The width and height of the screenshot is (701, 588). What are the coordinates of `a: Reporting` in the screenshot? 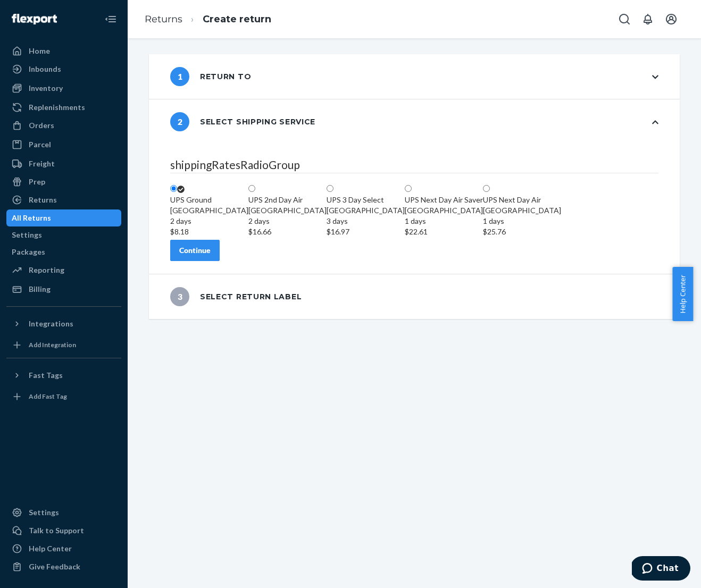 It's located at (64, 271).